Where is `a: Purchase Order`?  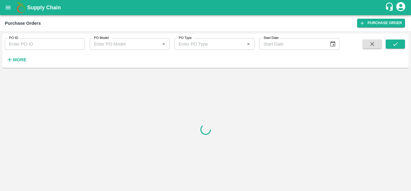
a: Purchase Order is located at coordinates (381, 23).